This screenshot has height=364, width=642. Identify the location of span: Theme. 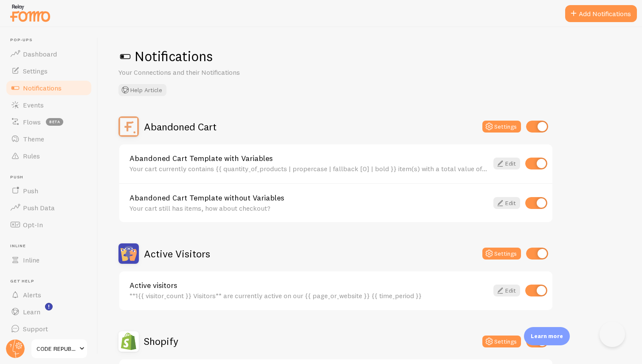
(34, 139).